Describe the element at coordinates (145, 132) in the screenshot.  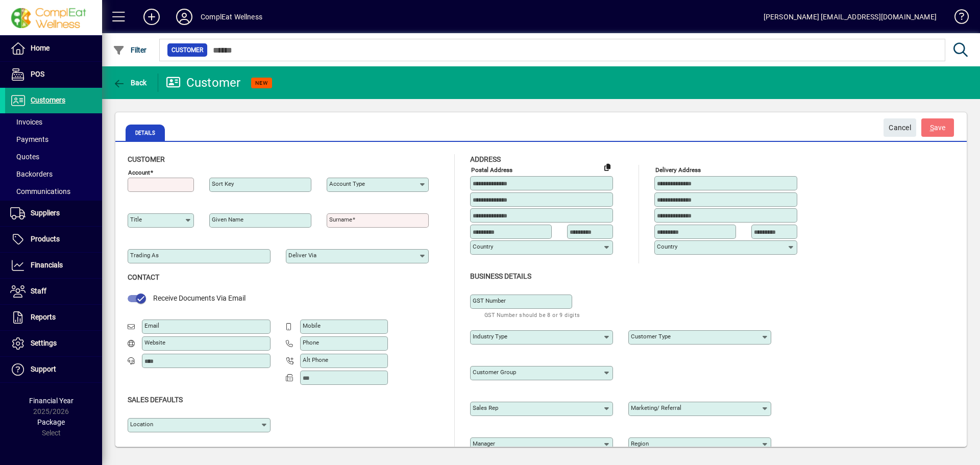
I see `span: Details` at that location.